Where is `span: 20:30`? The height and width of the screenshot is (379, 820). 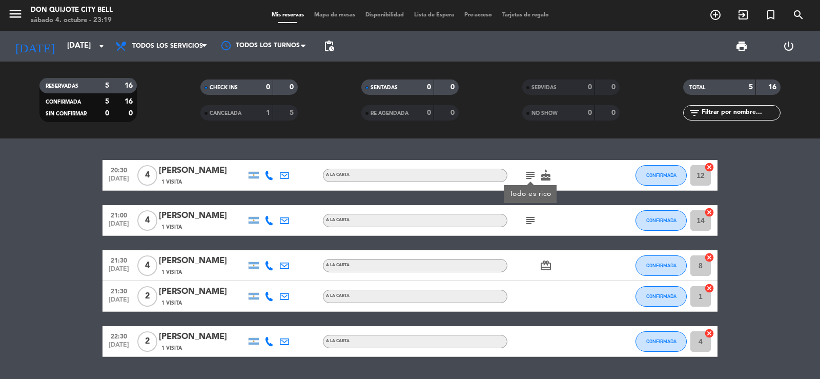 span: 20:30 is located at coordinates (119, 169).